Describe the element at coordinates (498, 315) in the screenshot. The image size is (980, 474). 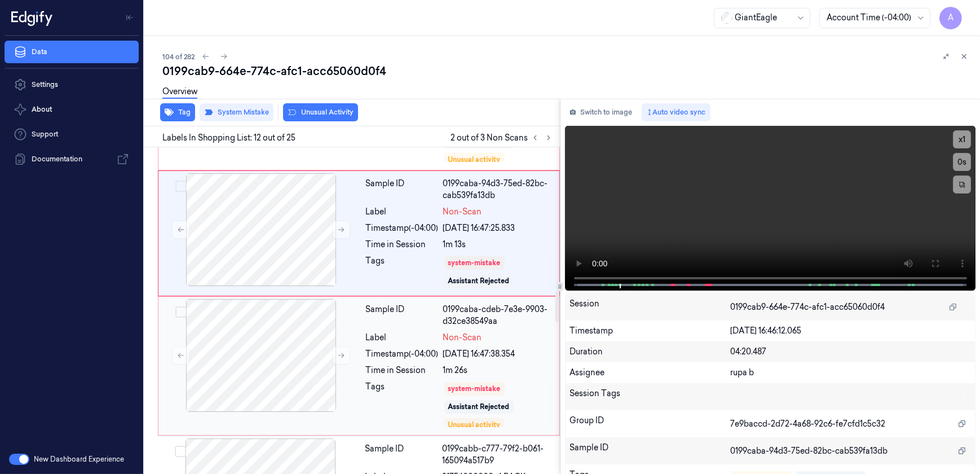
I see `div: 0199caba-cdeb-7e3e-9903-d32ce38549aa` at that location.